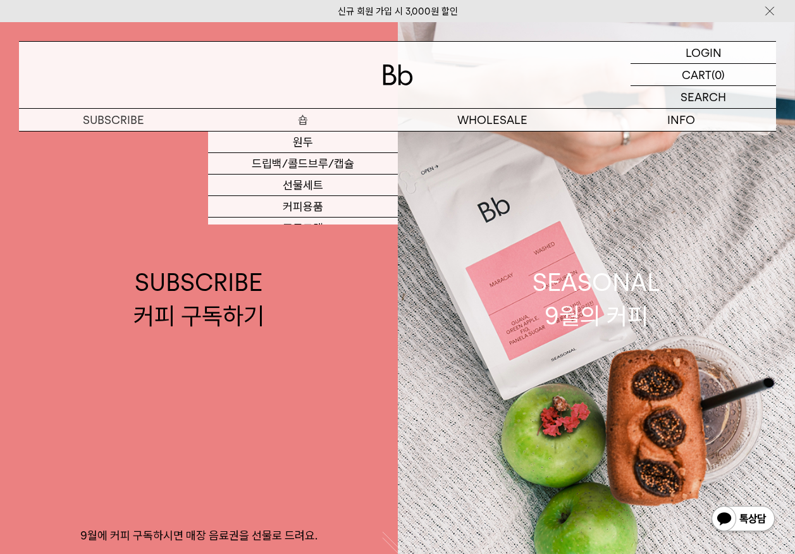 This screenshot has height=554, width=795. What do you see at coordinates (703, 53) in the screenshot?
I see `p: LOGIN` at bounding box center [703, 53].